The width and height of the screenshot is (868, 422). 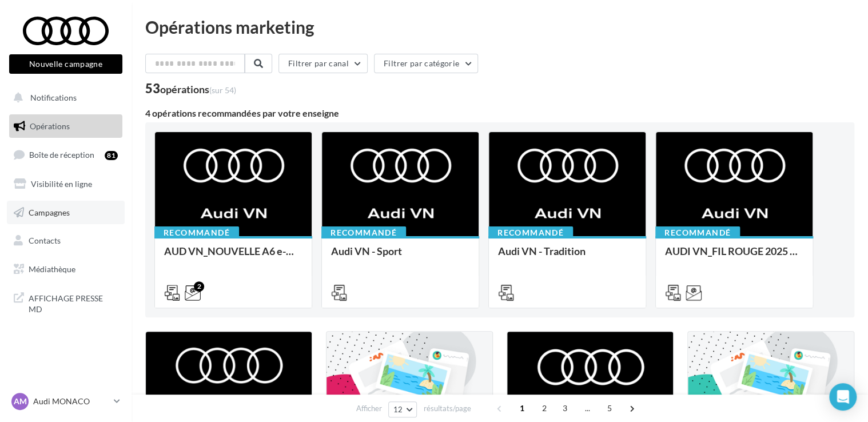 I want to click on span: 3, so click(x=565, y=408).